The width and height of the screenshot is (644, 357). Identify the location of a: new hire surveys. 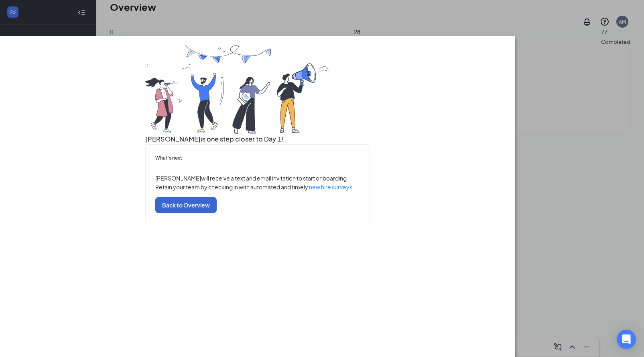
(331, 187).